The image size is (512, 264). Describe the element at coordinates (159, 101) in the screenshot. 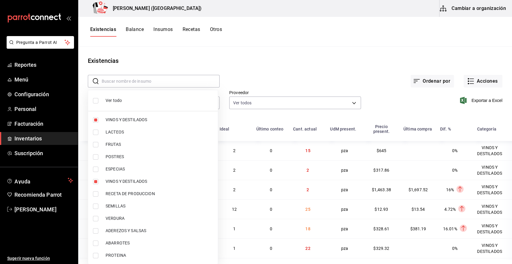

I see `span: Ver todo` at that location.